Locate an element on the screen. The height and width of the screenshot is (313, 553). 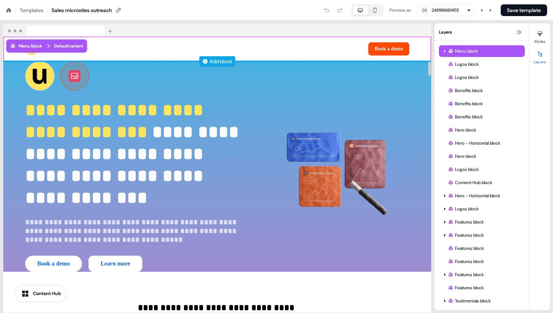
button: Save template is located at coordinates (524, 10).